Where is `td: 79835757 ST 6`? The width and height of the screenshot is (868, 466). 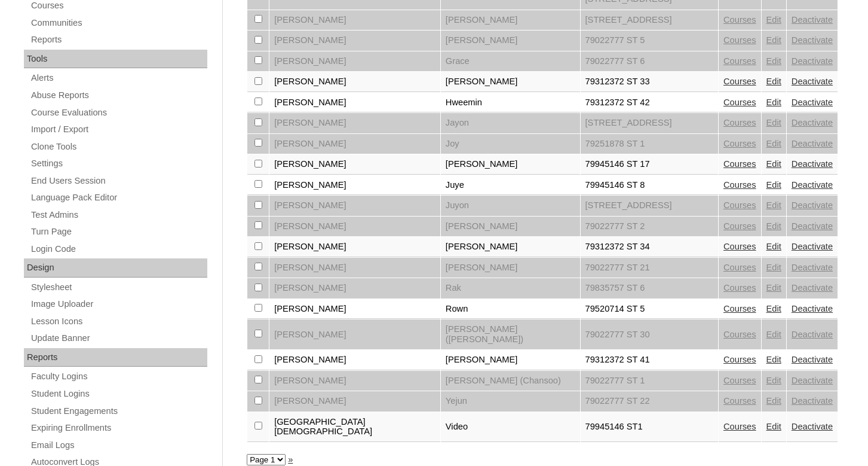
td: 79835757 ST 6 is located at coordinates (649, 288).